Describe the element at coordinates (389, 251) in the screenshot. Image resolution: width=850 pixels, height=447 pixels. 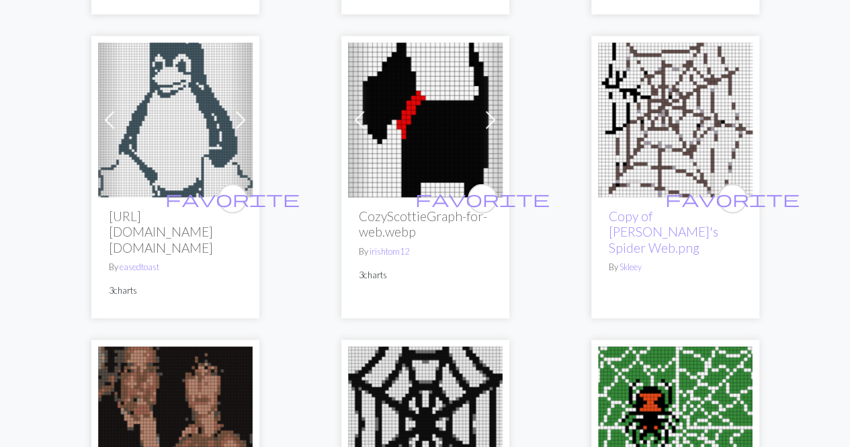
I see `a: irishtom12` at that location.